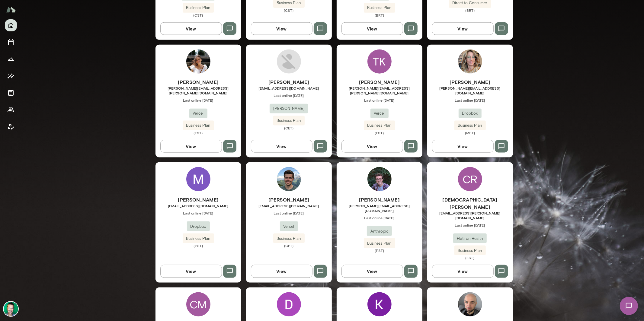 The width and height of the screenshot is (644, 321). What do you see at coordinates (11, 76) in the screenshot?
I see `button: Insights` at bounding box center [11, 76].